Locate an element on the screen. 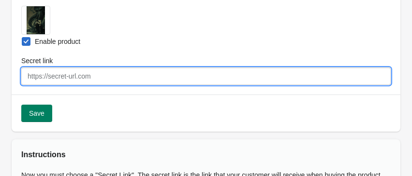 The width and height of the screenshot is (412, 176). span: Enable product is located at coordinates (57, 42).